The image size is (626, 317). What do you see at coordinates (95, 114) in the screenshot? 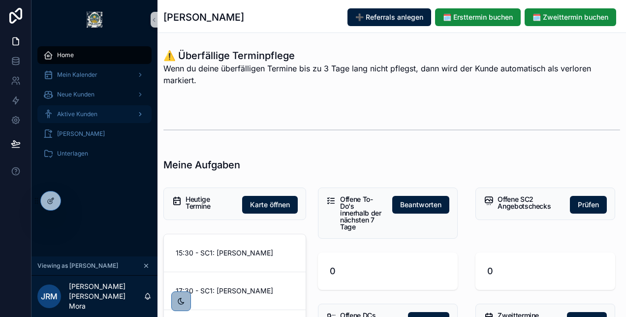
I see `a: Aktive Kunden` at bounding box center [95, 114].